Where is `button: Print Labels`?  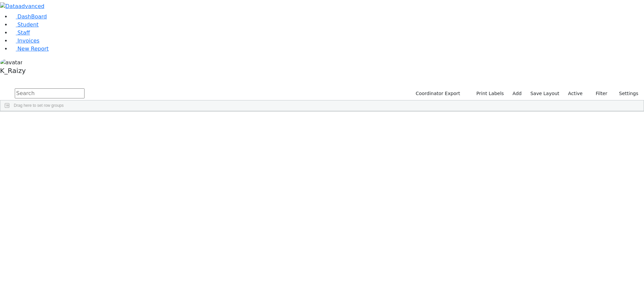 button: Print Labels is located at coordinates (488, 94).